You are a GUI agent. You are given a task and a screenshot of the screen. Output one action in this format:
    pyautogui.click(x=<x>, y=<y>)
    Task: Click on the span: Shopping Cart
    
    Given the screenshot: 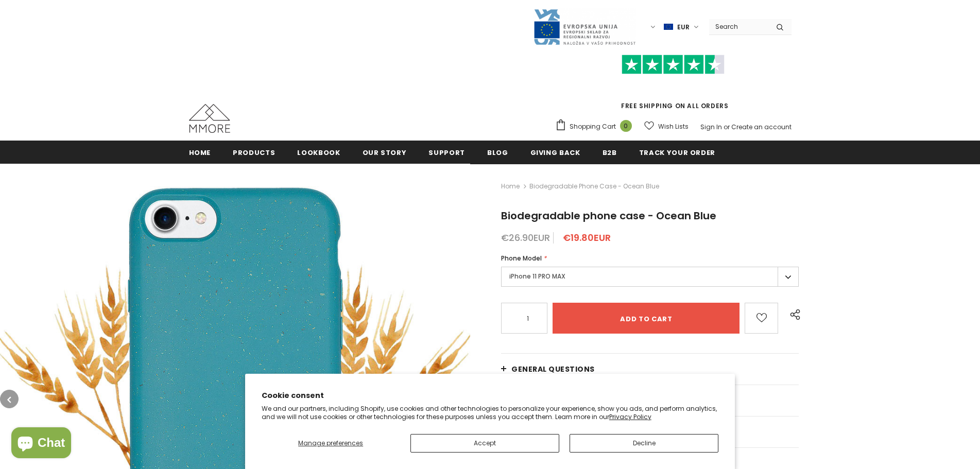 What is the action you would take?
    pyautogui.click(x=593, y=127)
    